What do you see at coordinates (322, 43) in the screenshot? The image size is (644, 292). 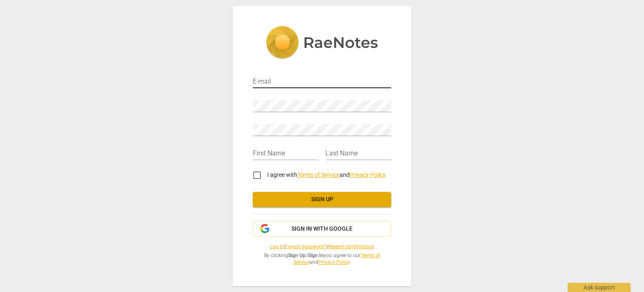 I see `img: 5ac2273c67554f335776073100b6d88f.svg` at bounding box center [322, 43].